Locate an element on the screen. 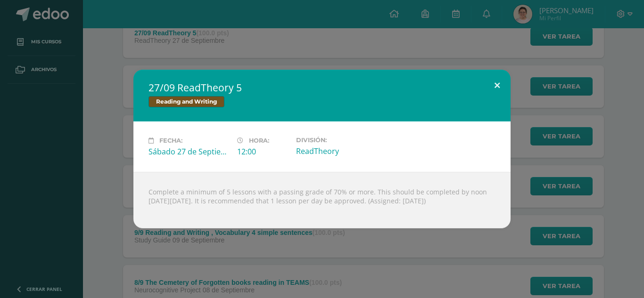 The width and height of the screenshot is (644, 298). span: Hora: is located at coordinates (258, 141).